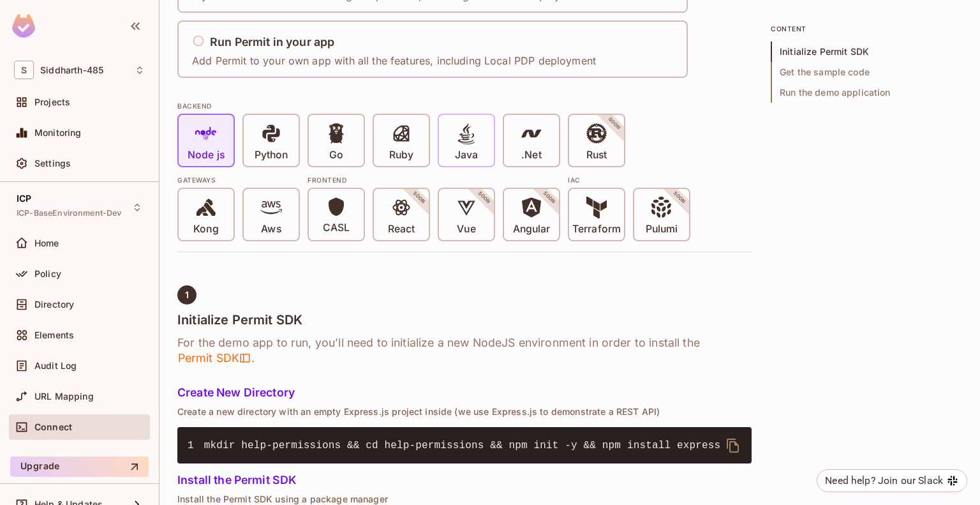 The image size is (980, 505). I want to click on p: Rust, so click(597, 155).